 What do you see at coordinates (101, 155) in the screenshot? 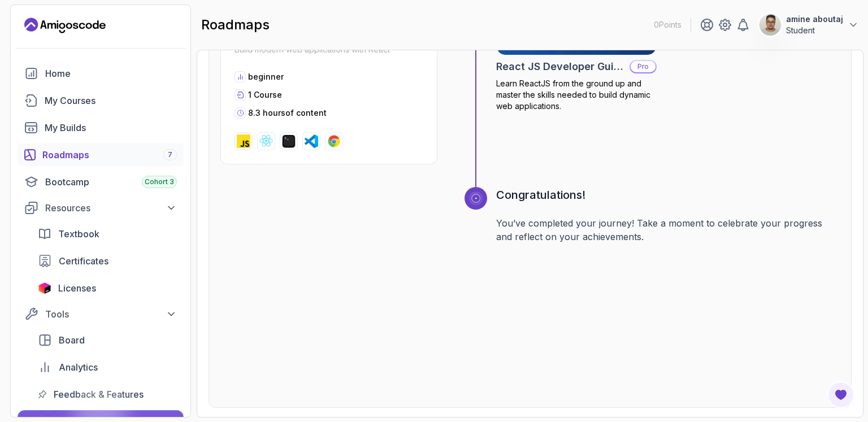
I see `a: roadmaps` at bounding box center [101, 155].